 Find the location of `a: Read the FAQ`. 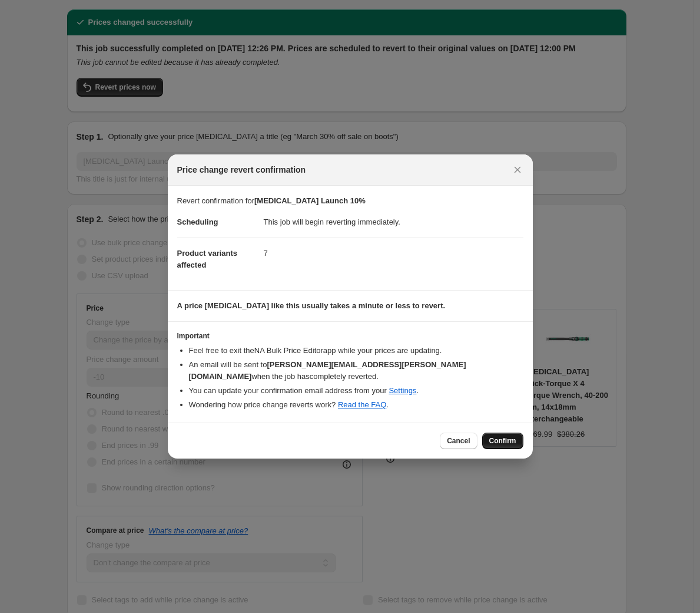

a: Read the FAQ is located at coordinates (362, 404).